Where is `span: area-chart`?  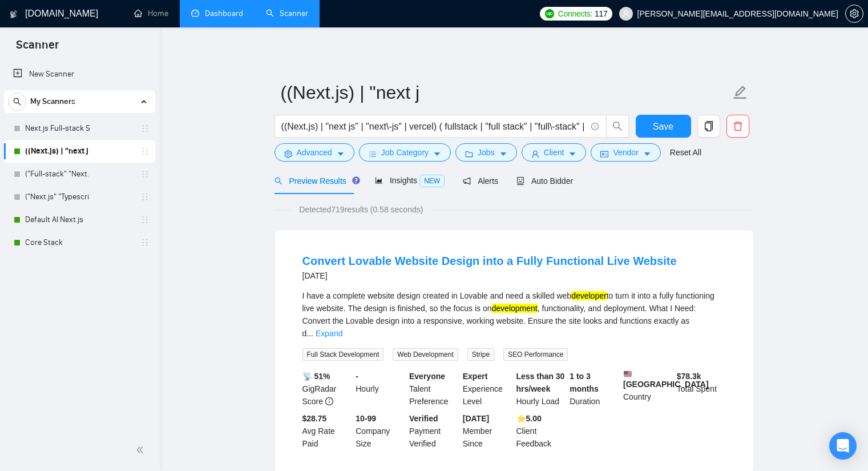
span: area-chart is located at coordinates (379, 180).